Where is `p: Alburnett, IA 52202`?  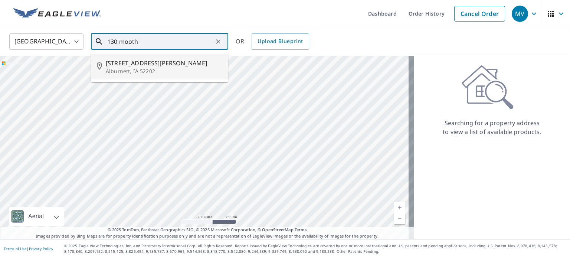
p: Alburnett, IA 52202 is located at coordinates (164, 71).